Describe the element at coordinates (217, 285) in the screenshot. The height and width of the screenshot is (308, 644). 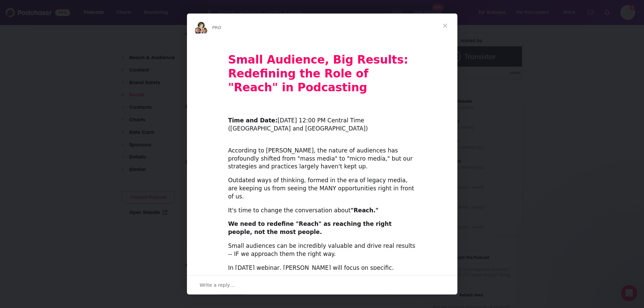
I see `span: Write a reply…` at that location.